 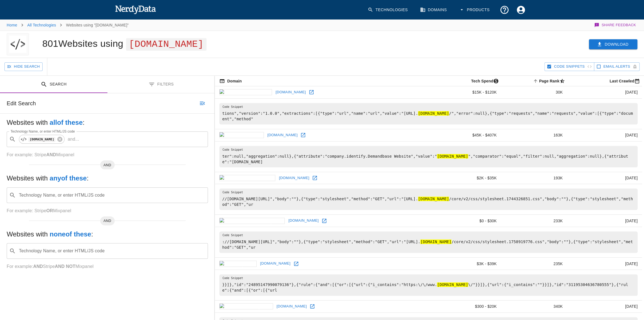 What do you see at coordinates (73, 139) in the screenshot?
I see `p: and ...` at bounding box center [73, 139].